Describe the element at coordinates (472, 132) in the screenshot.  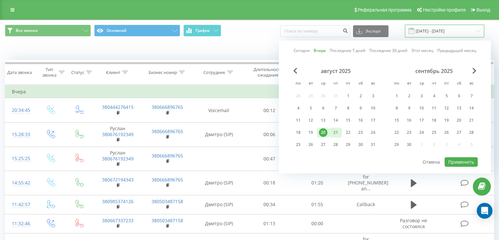
I see `div: 28` at that location.